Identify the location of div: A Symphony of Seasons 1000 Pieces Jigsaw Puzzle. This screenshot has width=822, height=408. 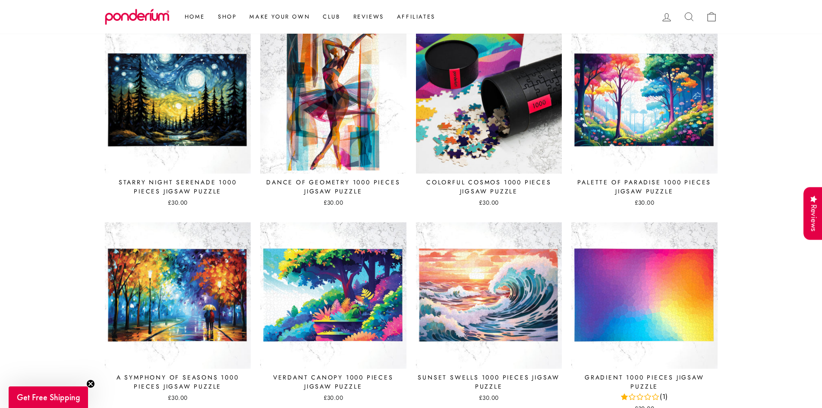
(178, 382).